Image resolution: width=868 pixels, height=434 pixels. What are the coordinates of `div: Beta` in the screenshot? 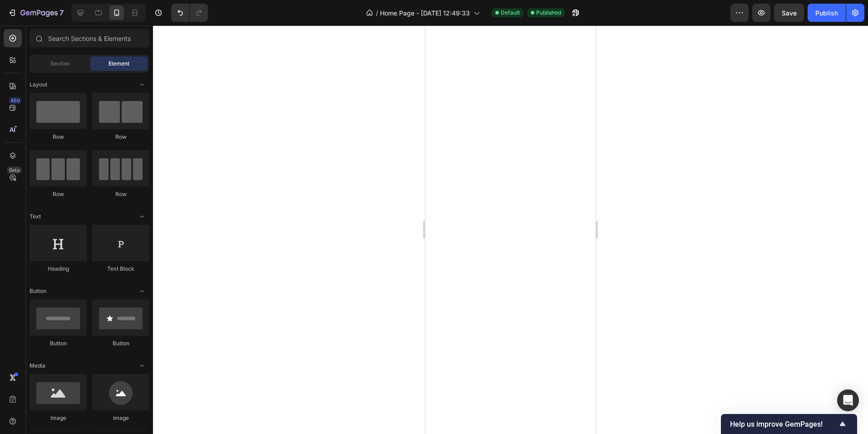 It's located at (14, 170).